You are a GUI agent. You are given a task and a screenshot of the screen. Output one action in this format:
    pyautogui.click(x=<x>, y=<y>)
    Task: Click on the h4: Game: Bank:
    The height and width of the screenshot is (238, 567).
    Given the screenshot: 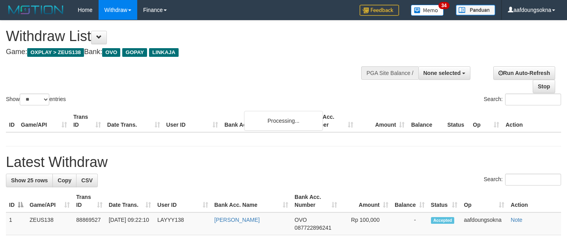 What is the action you would take?
    pyautogui.click(x=188, y=52)
    